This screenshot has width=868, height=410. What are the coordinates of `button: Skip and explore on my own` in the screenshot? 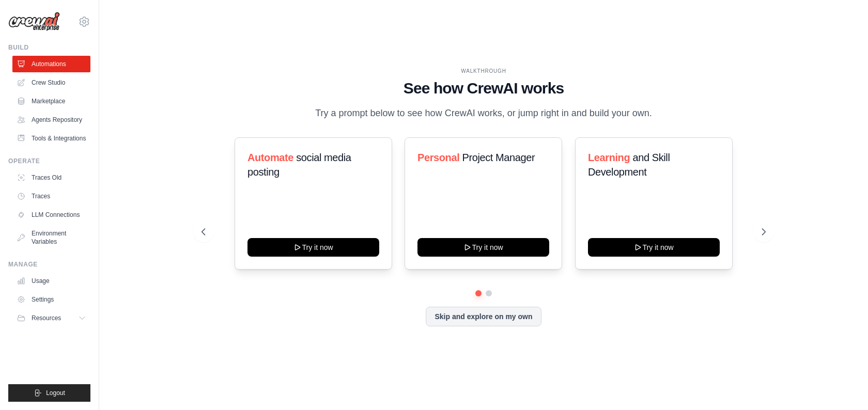 It's located at (483, 317).